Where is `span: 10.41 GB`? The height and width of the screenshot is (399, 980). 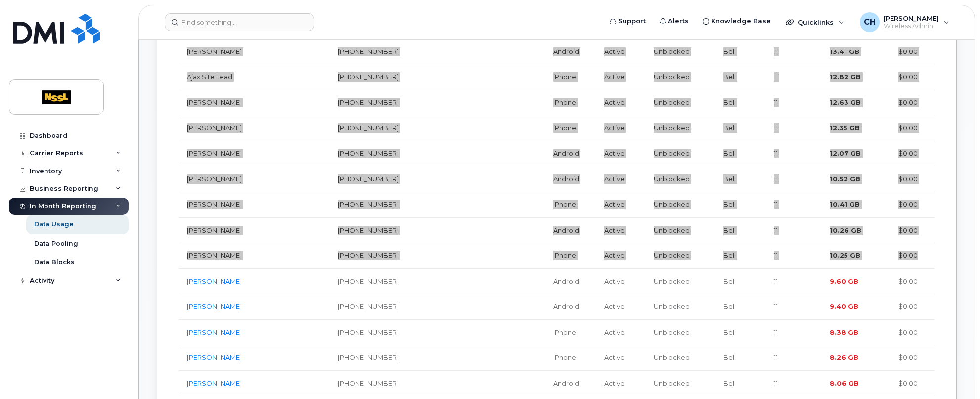 span: 10.41 GB is located at coordinates (844, 205).